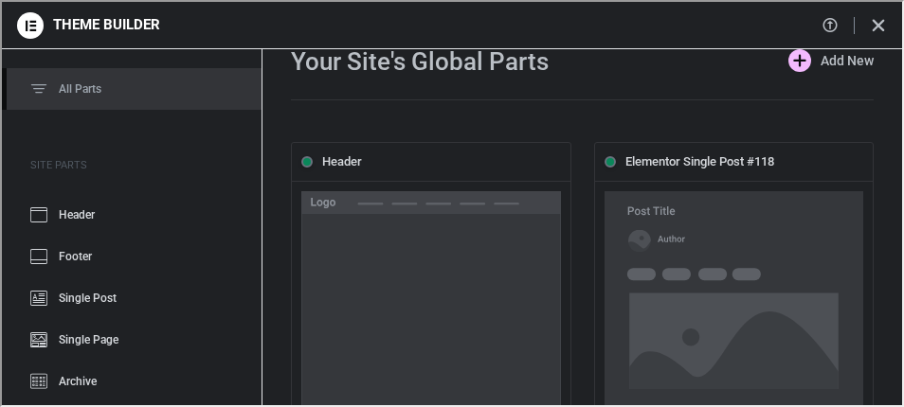  Describe the element at coordinates (829, 59) in the screenshot. I see `a: Add New` at that location.